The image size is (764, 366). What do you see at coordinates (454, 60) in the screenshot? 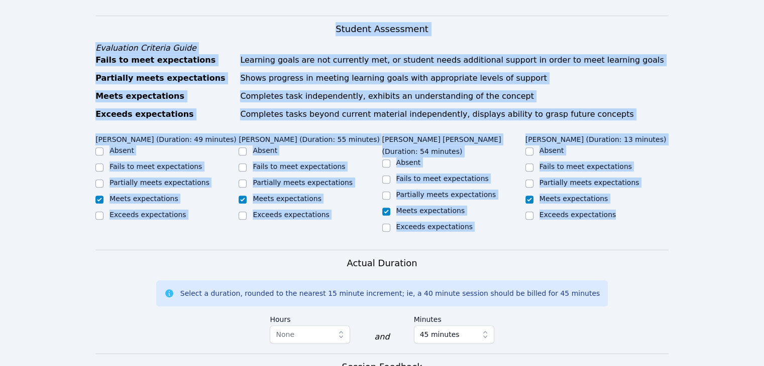
I see `div: Learning goals are not currently met, or student needs additional support in order to meet learni...` at bounding box center [454, 60].